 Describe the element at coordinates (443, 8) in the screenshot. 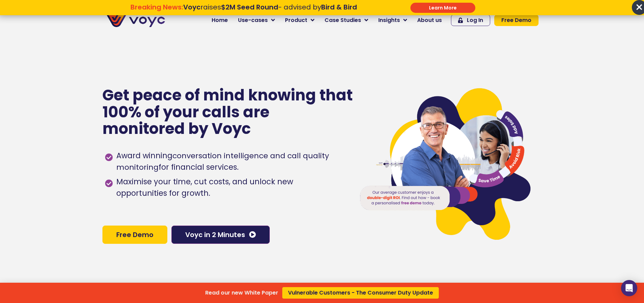

I see `div: Submit` at that location.